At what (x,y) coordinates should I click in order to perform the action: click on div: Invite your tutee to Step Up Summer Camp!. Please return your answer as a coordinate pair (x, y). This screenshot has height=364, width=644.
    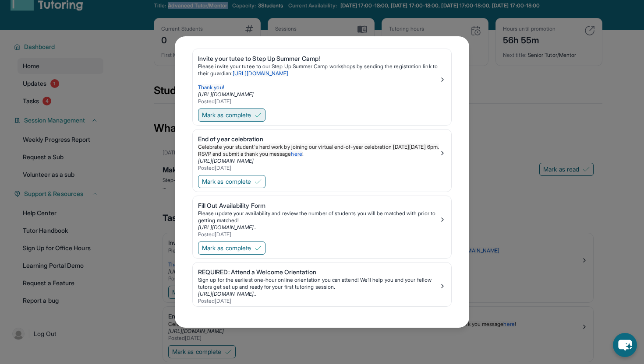
    Looking at the image, I should click on (319, 59).